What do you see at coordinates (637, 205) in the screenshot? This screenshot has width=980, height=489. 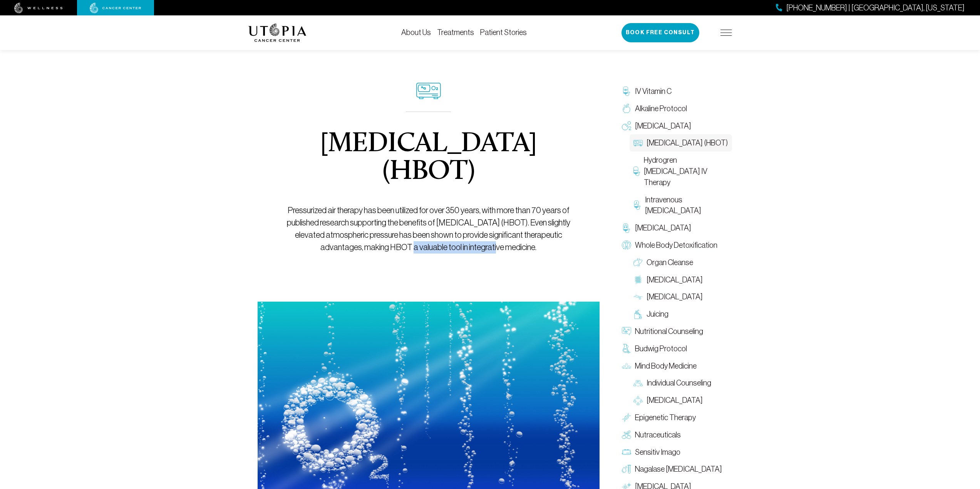 I see `img: Intravenous Ozone Therapy` at bounding box center [637, 205].